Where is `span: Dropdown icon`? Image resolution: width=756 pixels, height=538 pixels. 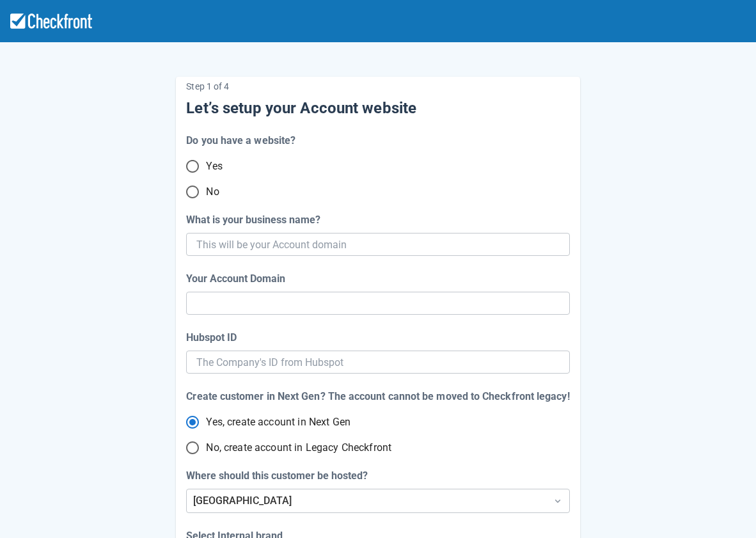 span: Dropdown icon is located at coordinates (557, 501).